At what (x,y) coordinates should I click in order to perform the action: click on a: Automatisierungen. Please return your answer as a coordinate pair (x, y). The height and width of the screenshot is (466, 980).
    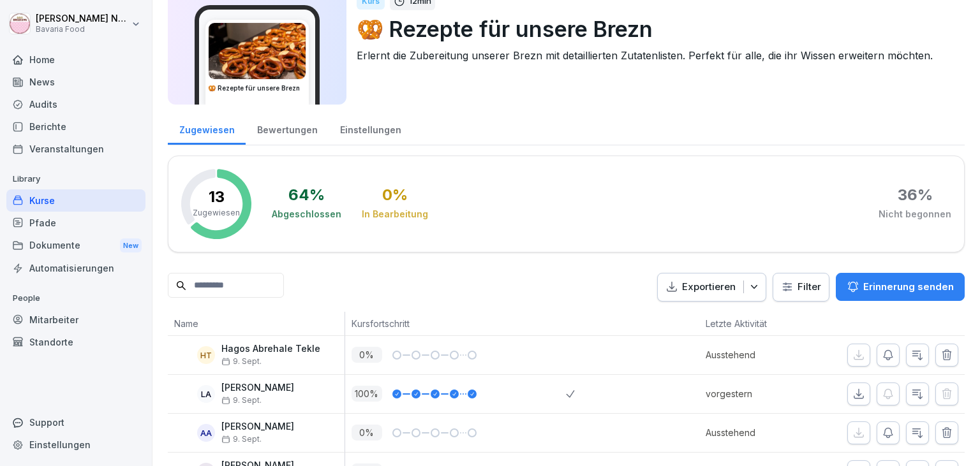
    Looking at the image, I should click on (76, 268).